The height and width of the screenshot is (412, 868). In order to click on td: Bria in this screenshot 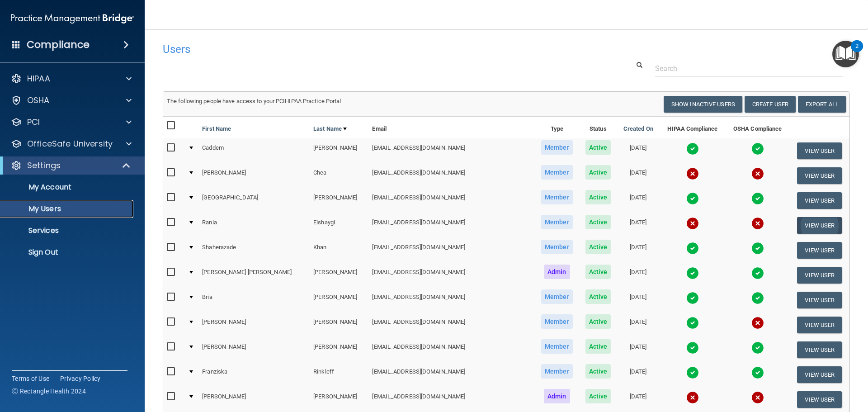, I will do `click(254, 300)`.